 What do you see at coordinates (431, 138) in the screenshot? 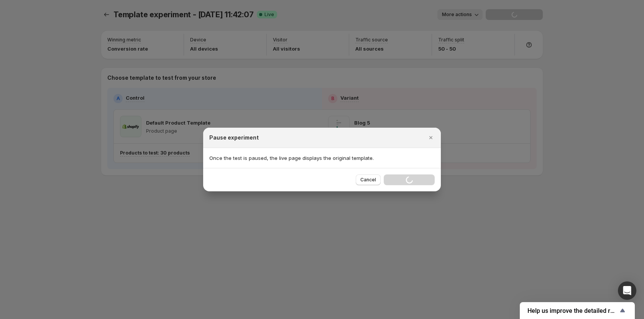
I see `button: Close` at bounding box center [431, 138].